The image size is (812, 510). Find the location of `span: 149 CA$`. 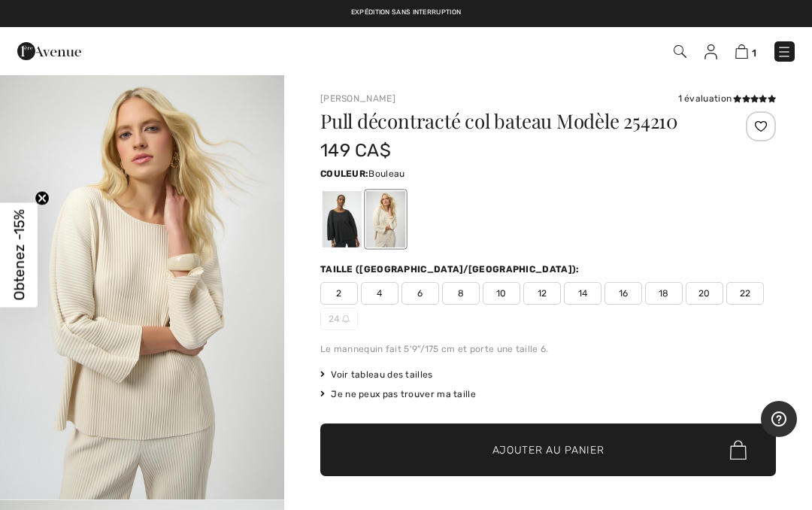

span: 149 CA$ is located at coordinates (355, 151).